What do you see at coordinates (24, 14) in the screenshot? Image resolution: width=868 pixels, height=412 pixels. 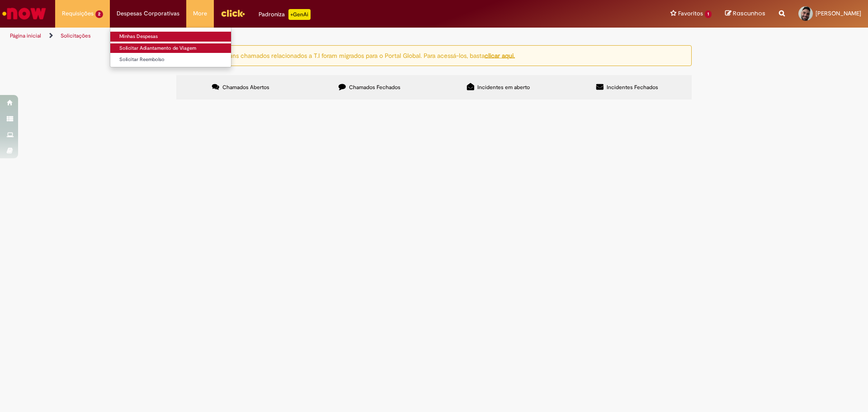 I see `img: ServiceNow` at bounding box center [24, 14].